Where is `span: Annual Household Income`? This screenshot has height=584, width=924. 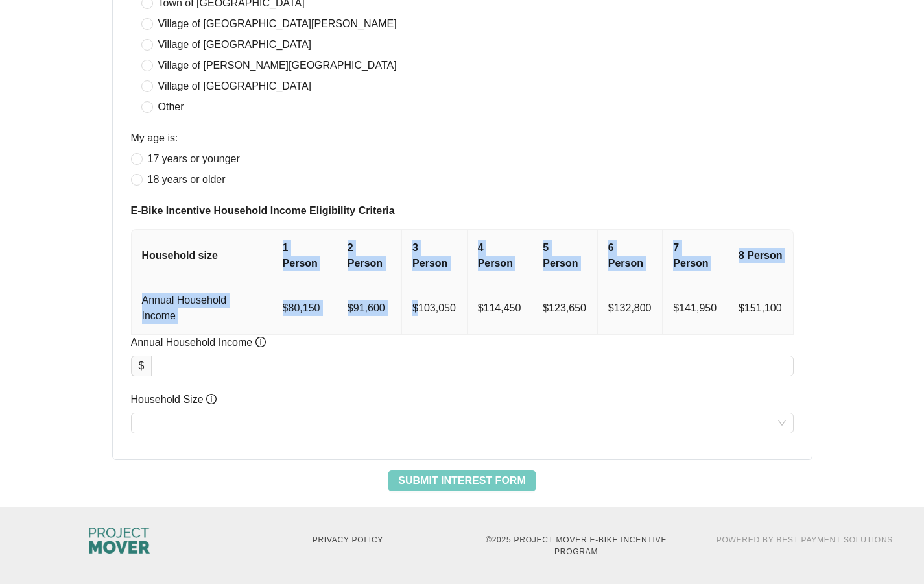
span: Annual Household Income is located at coordinates (198, 342).